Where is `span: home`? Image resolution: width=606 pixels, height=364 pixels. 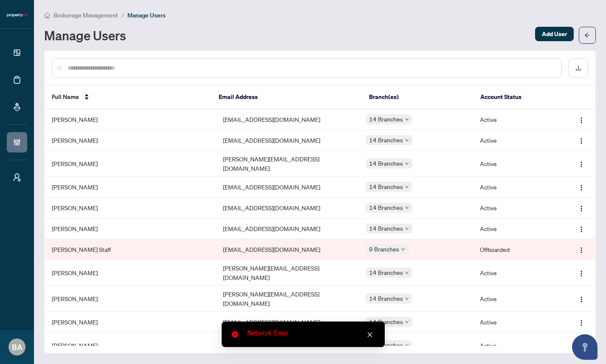 span: home is located at coordinates (48, 15).